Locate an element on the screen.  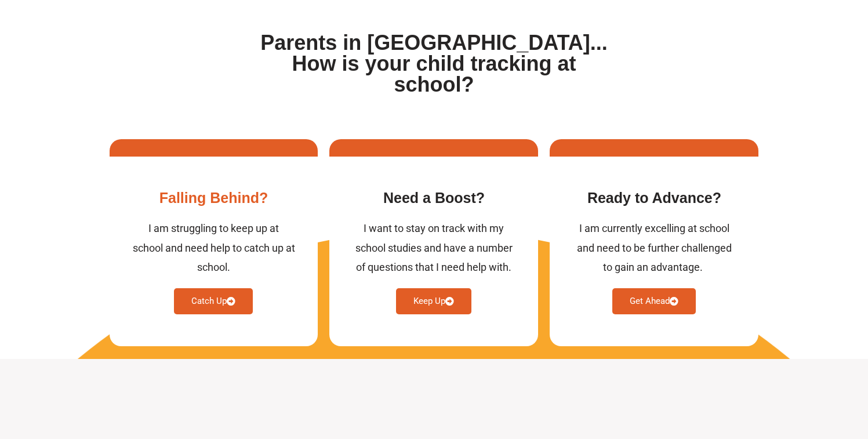
a: Get Ahead is located at coordinates (654, 301).